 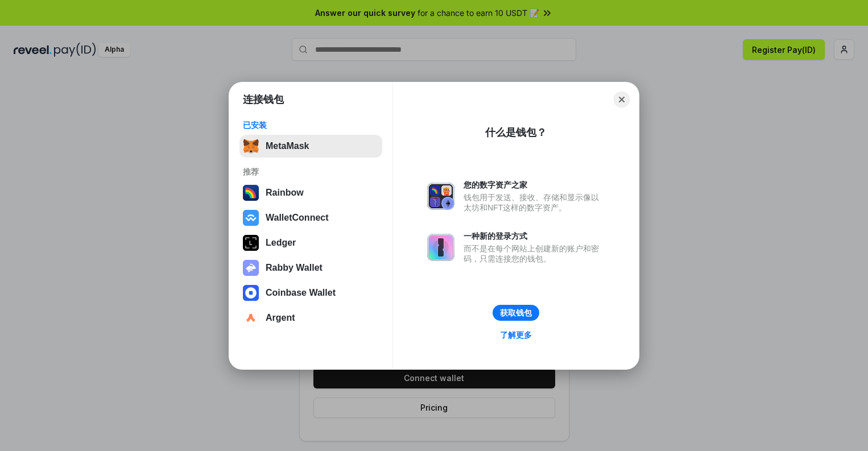 I want to click on button: Ledger, so click(x=310, y=242).